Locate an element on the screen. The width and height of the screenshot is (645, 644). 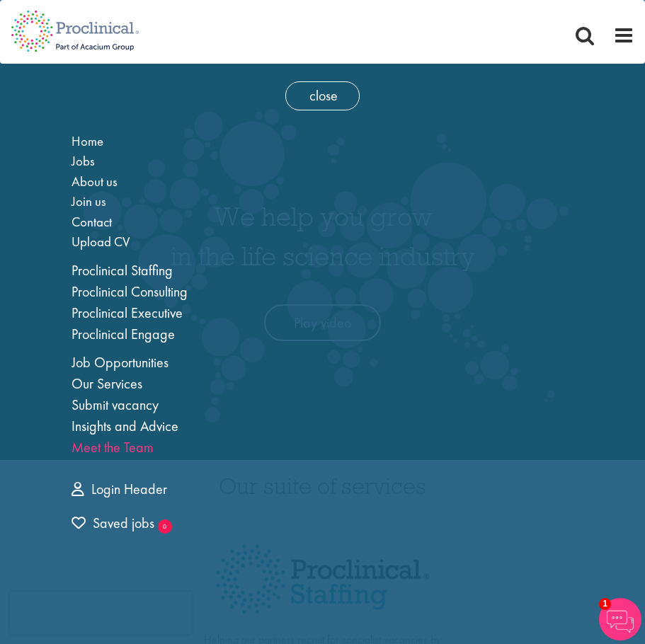
a: Submit vacancy is located at coordinates (115, 405).